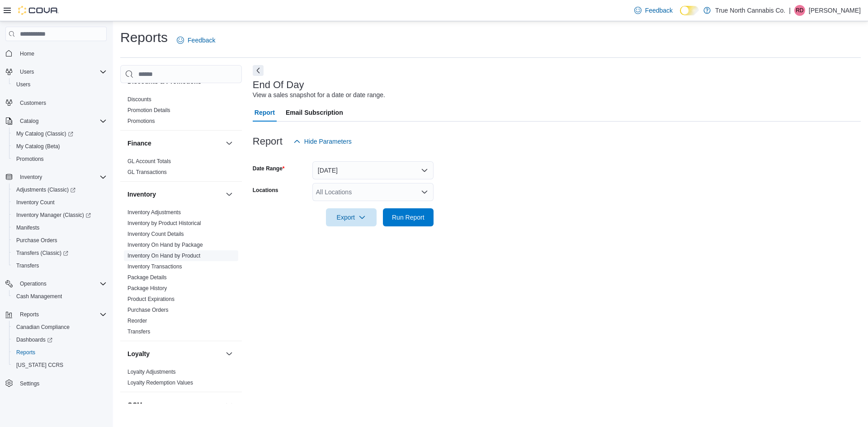  I want to click on a: Transfers, so click(139, 332).